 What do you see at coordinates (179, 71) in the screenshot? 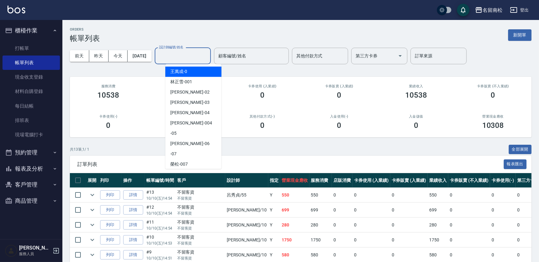
I see `span: 王萬成 -0` at bounding box center [179, 71].